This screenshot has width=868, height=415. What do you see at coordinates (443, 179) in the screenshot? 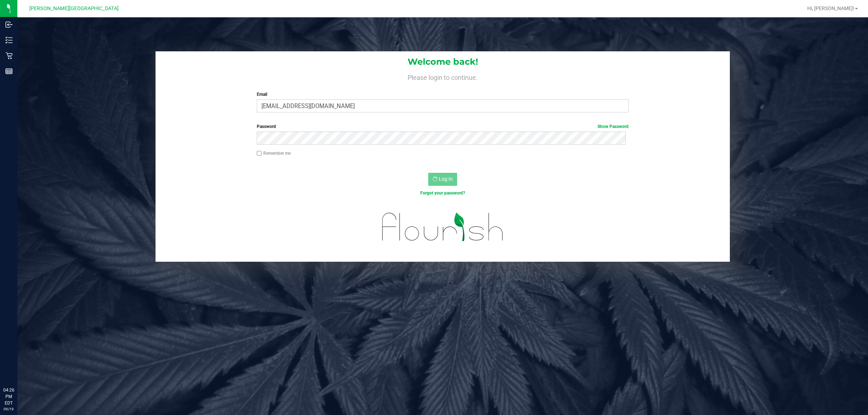
I see `button: Log In` at bounding box center [443, 179].